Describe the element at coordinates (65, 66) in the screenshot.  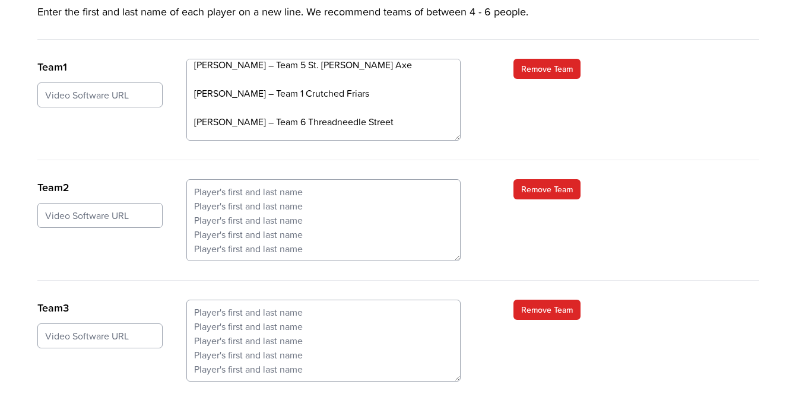
I see `span: 1` at that location.